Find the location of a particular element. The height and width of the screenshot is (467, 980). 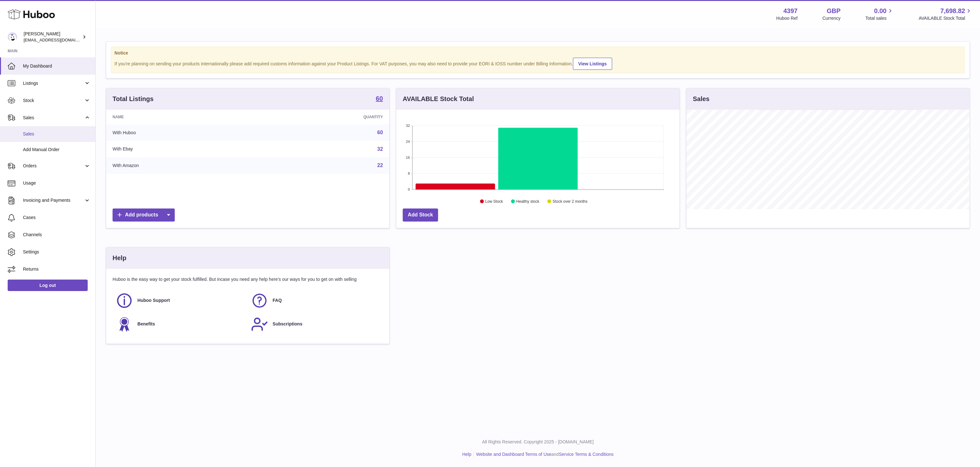

h3: Sales is located at coordinates (701, 99).